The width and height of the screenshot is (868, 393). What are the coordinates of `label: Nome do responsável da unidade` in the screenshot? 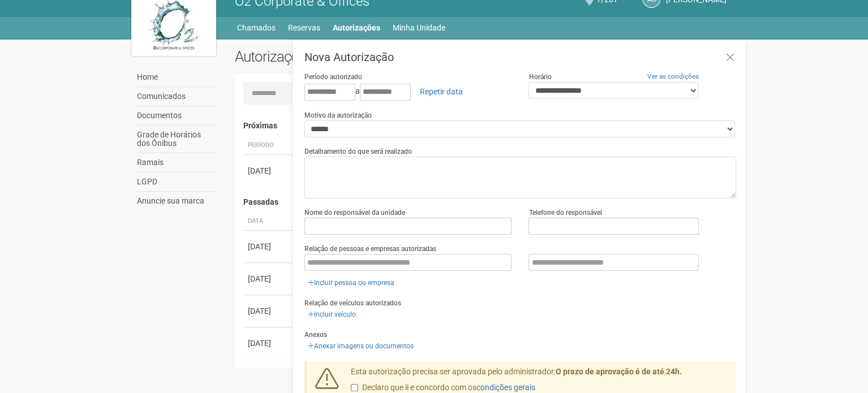 It's located at (354, 212).